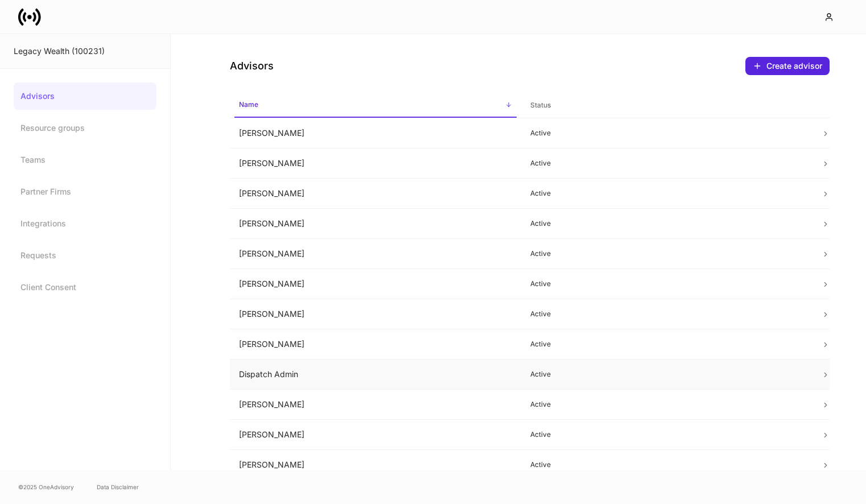 The width and height of the screenshot is (866, 504). I want to click on a: Partner Firms, so click(85, 191).